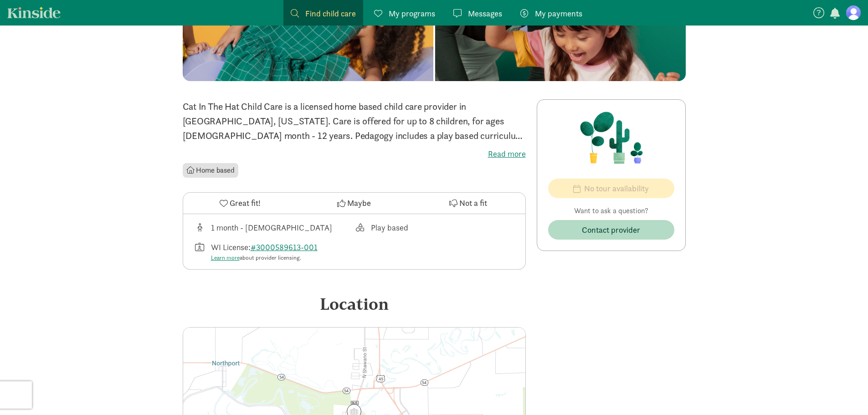 The height and width of the screenshot is (415, 868). Describe the element at coordinates (33, 12) in the screenshot. I see `a: Kinside` at that location.